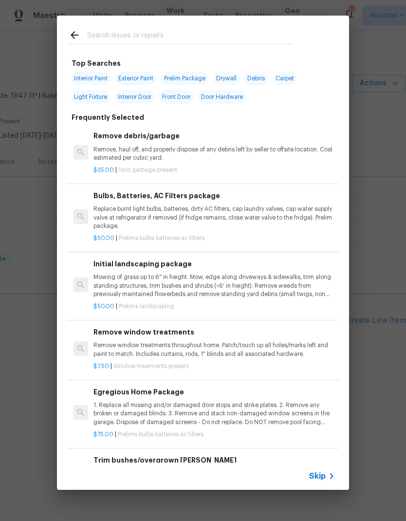 Image resolution: width=406 pixels, height=521 pixels. What do you see at coordinates (214, 217) in the screenshot?
I see `p: Replace burnt light bulbs, batteries, dirty AC filters, cap laundry valves, cap water supply valv...` at bounding box center [214, 217].